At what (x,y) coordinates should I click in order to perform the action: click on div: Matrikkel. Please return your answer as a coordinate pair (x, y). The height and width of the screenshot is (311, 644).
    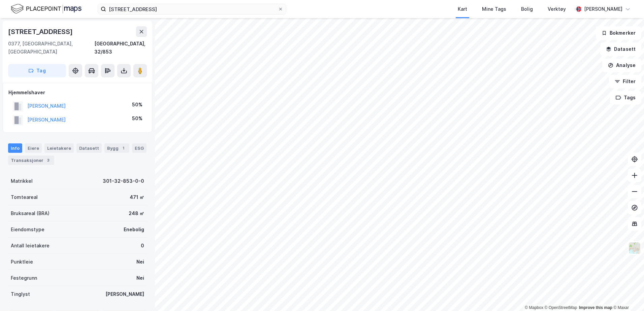
    Looking at the image, I should click on (22, 181).